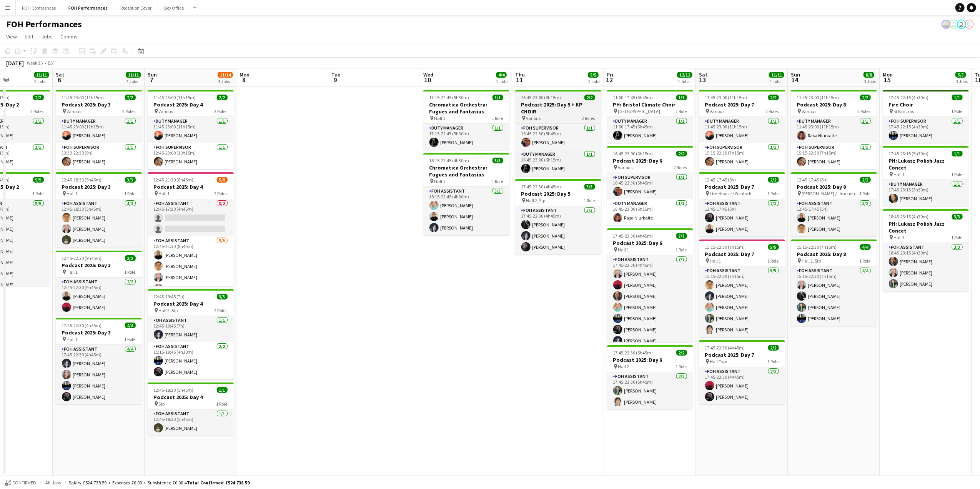 The height and width of the screenshot is (489, 980). What do you see at coordinates (53, 483) in the screenshot?
I see `span: All jobs` at bounding box center [53, 483].